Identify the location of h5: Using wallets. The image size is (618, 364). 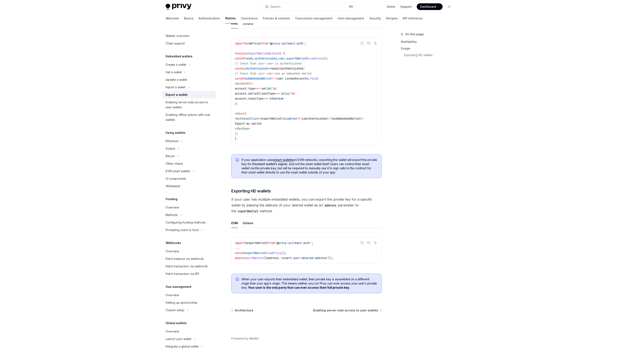
(175, 133).